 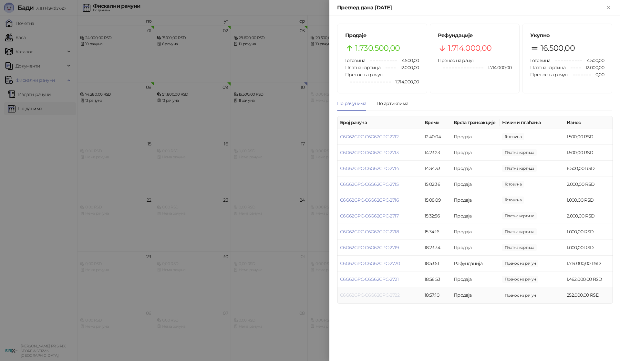 I want to click on a: C6G62GPC-C6G62GPC-2718, so click(x=369, y=232).